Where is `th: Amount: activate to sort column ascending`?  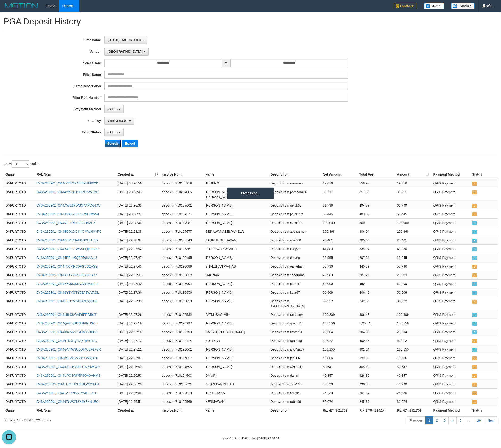 th: Amount: activate to sort column ascending is located at coordinates (413, 175).